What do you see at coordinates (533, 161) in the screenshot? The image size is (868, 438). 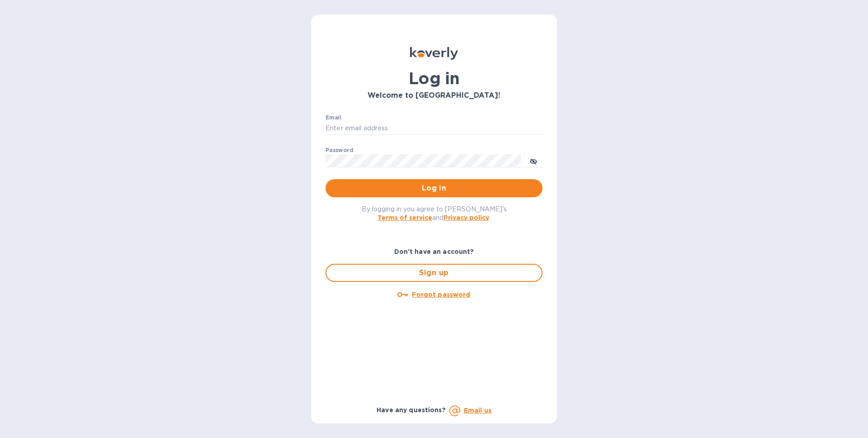 I see `button: toggle password visibility` at bounding box center [533, 161].